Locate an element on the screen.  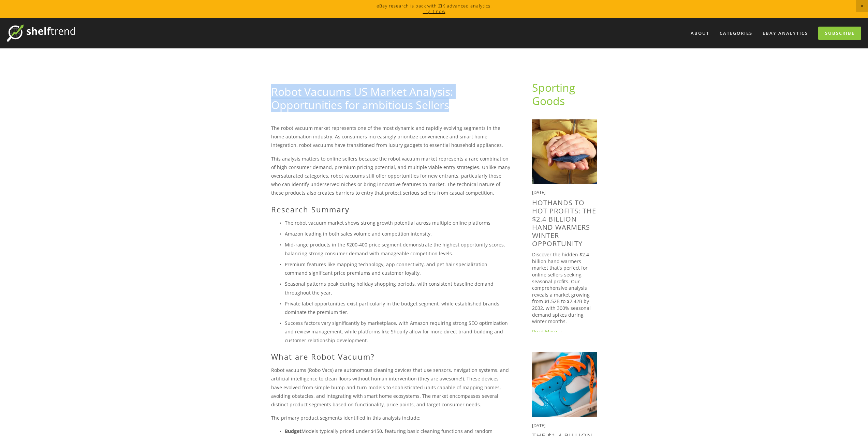
a: Try it now is located at coordinates (434, 11).